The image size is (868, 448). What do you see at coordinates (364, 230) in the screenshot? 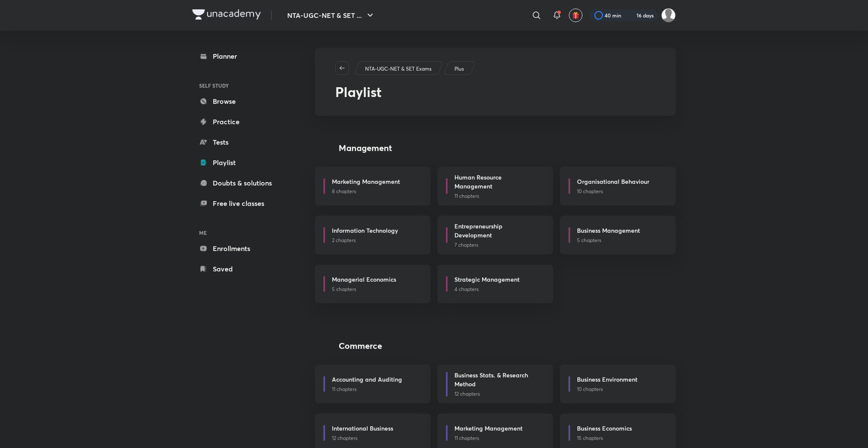
I see `h6: Information Technology` at bounding box center [364, 230].